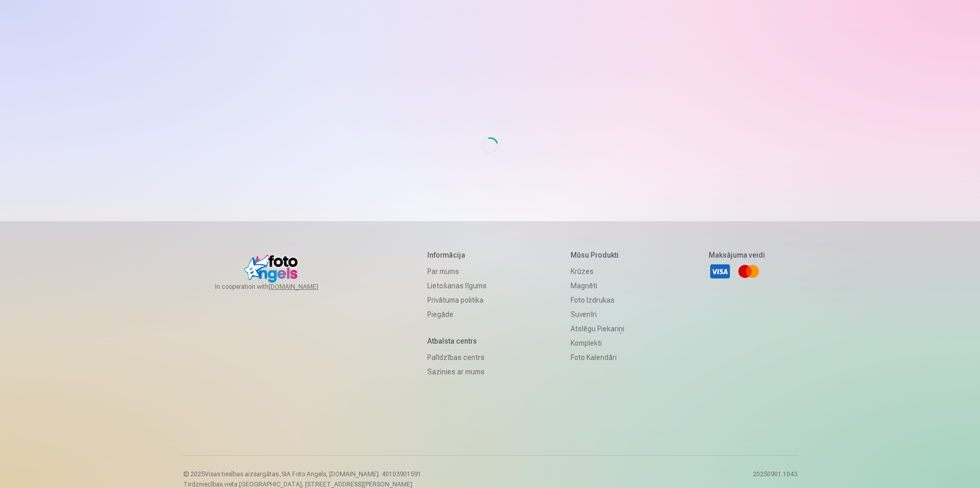  What do you see at coordinates (597, 286) in the screenshot?
I see `a: Magnēti` at bounding box center [597, 286].